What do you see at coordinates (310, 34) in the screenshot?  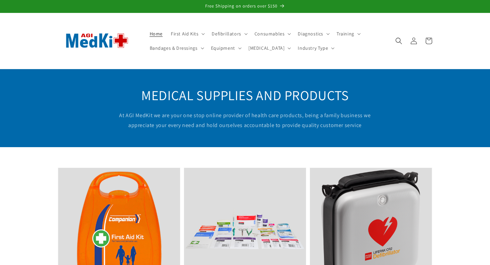 I see `span: Diagnostics` at bounding box center [310, 34].